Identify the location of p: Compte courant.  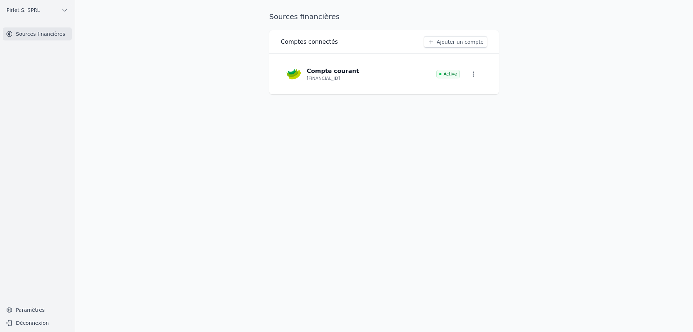
(333, 71).